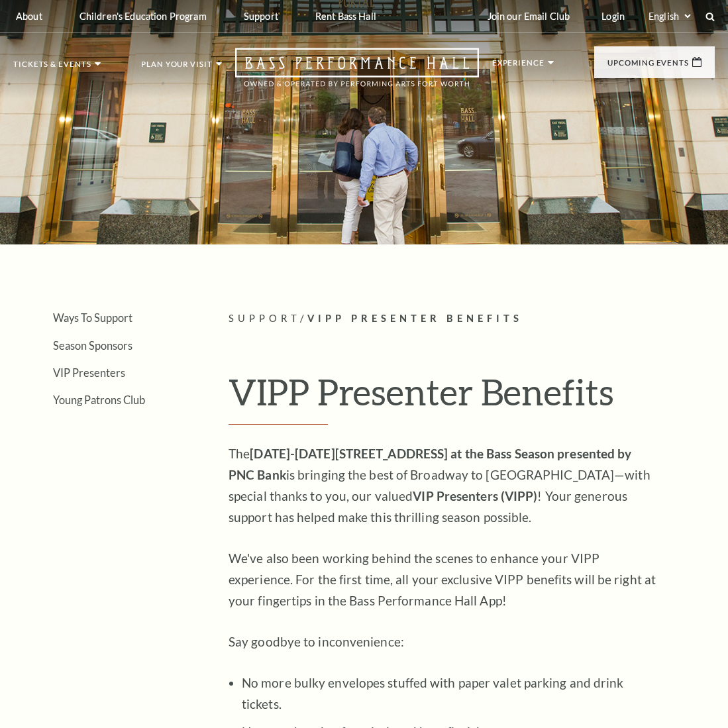 The width and height of the screenshot is (728, 728). What do you see at coordinates (29, 16) in the screenshot?
I see `p: About` at bounding box center [29, 16].